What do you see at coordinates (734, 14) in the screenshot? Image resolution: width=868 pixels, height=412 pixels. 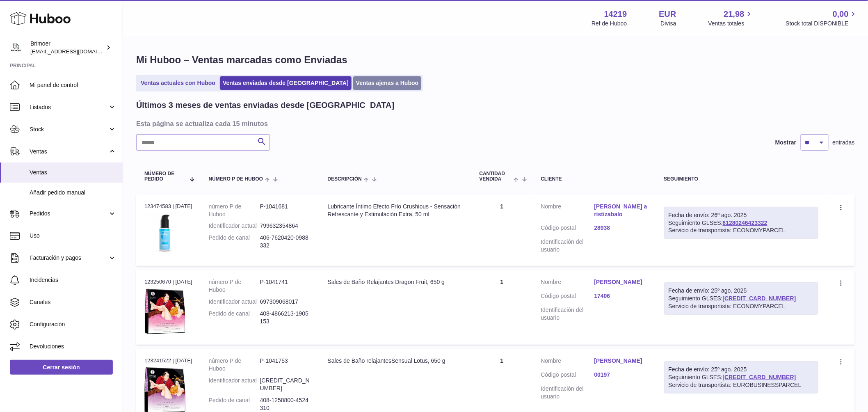 I see `span: 21,98` at bounding box center [734, 14].